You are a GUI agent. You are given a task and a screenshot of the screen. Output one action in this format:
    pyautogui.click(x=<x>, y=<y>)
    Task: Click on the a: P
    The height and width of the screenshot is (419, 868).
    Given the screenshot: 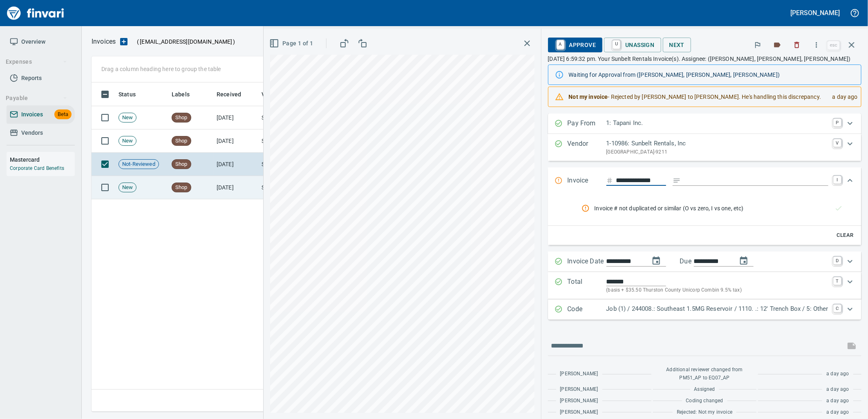 What is the action you would take?
    pyautogui.click(x=837, y=123)
    